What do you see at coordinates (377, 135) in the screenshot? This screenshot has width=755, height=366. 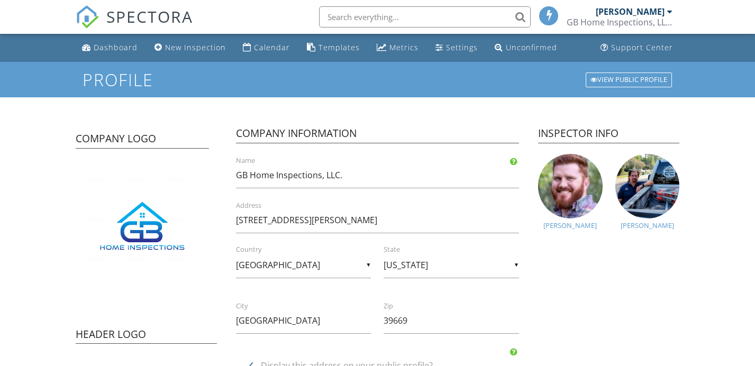 I see `h4: Company Information` at bounding box center [377, 135].